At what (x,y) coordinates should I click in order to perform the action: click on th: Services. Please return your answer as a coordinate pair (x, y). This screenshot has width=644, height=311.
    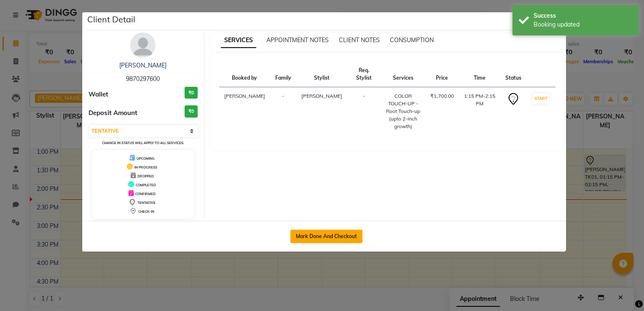
    Looking at the image, I should click on (403, 74).